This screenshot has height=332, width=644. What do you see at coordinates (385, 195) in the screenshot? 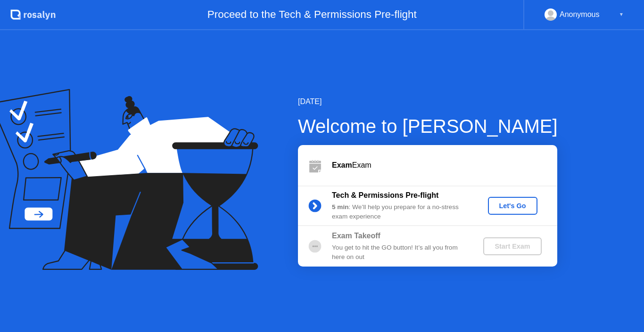
I see `b: Tech & Permissions Pre-flight` at bounding box center [385, 195].